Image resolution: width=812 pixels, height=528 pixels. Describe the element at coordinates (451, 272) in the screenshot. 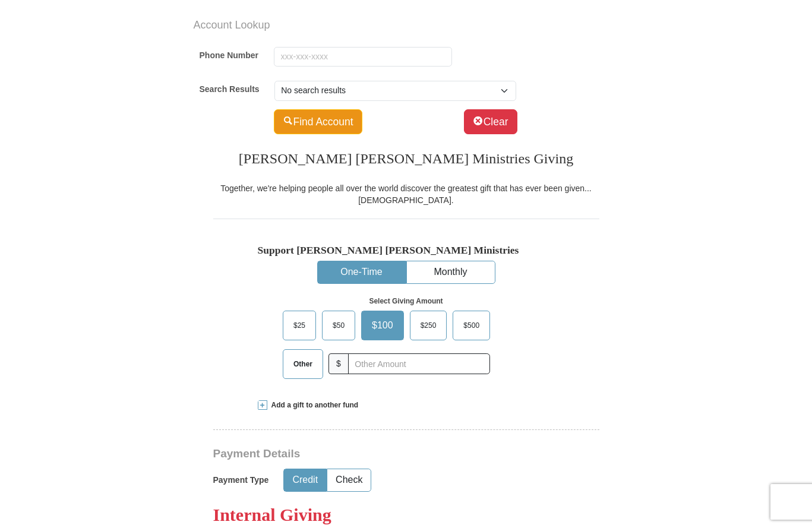

I see `button: Monthly` at that location.